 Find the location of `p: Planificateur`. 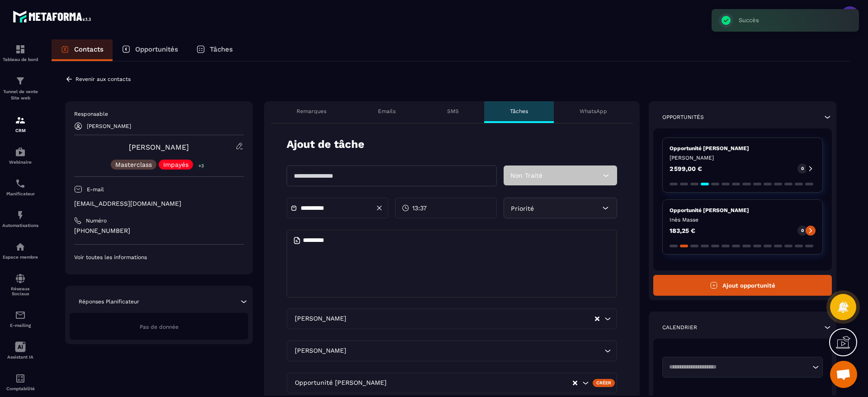

p: Planificateur is located at coordinates (20, 193).